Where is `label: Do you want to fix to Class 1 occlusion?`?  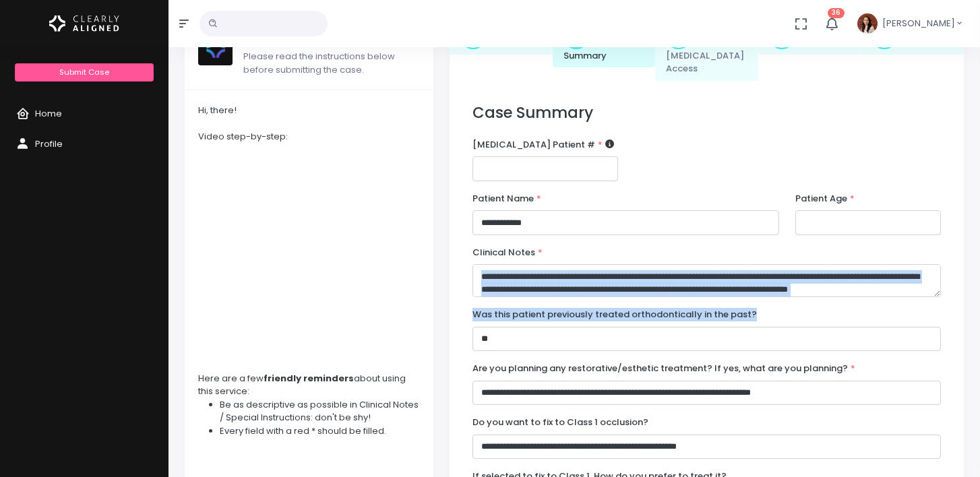 label: Do you want to fix to Class 1 occlusion? is located at coordinates (560, 423).